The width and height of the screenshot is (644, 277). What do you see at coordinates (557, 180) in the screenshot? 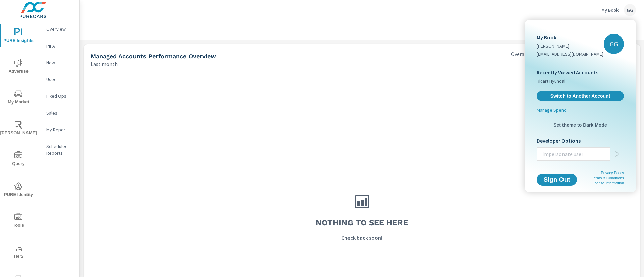
I see `span: Sign Out` at bounding box center [557, 180].